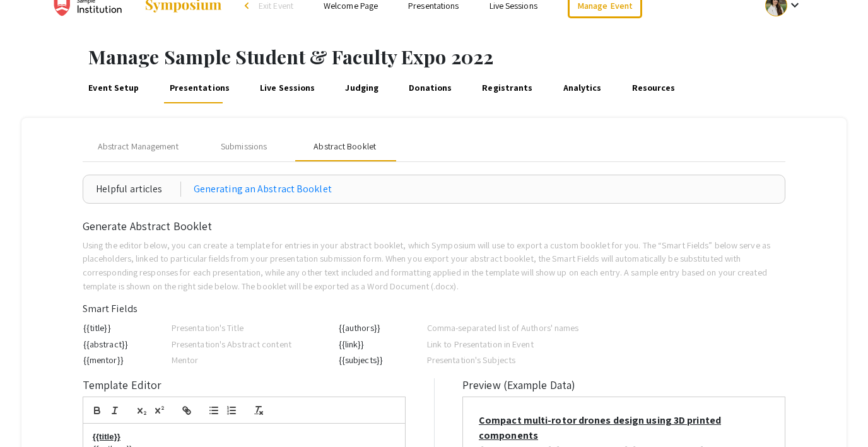 Image resolution: width=868 pixels, height=447 pixels. What do you see at coordinates (127, 360) in the screenshot?
I see `td: {{mentor}}` at bounding box center [127, 360].